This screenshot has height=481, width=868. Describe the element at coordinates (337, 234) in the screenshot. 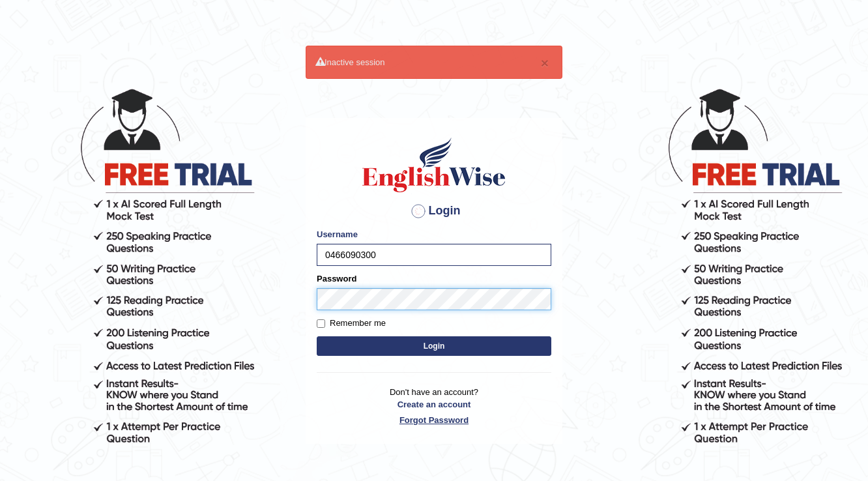

I see `label: Username` at that location.